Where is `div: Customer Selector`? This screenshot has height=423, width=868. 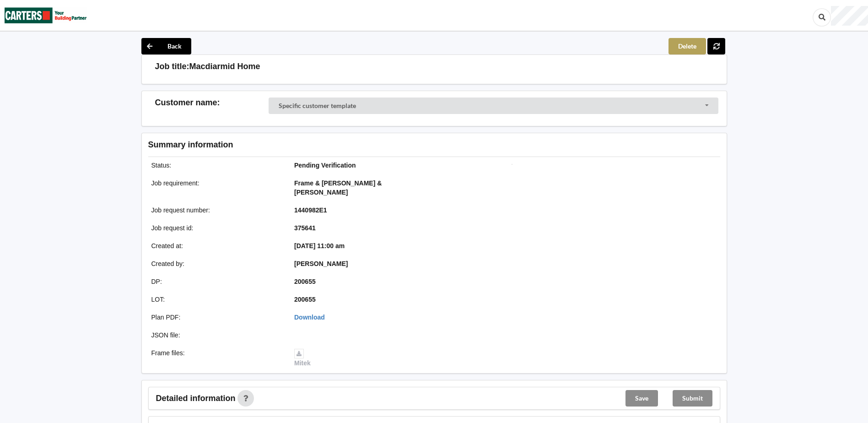
div: Customer Selector is located at coordinates (493, 105).